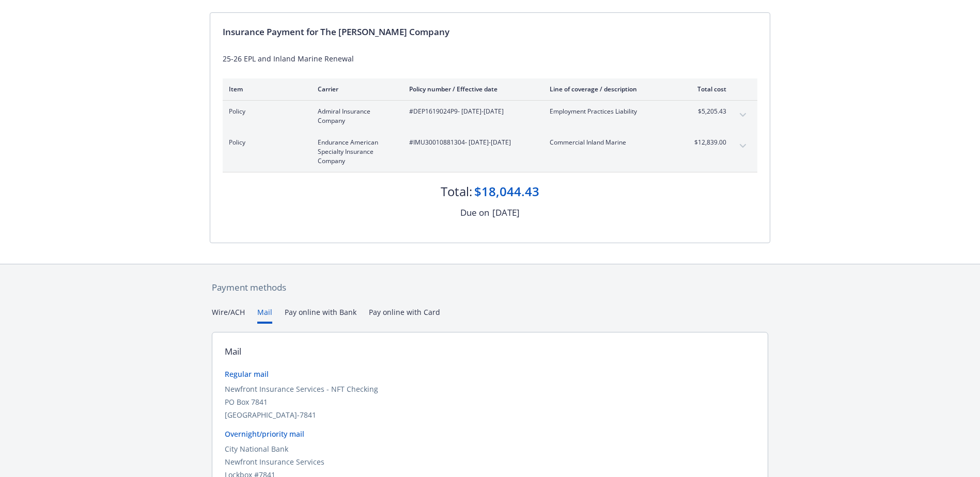 This screenshot has width=980, height=477. Describe the element at coordinates (490, 58) in the screenshot. I see `div: 25-26 EPL and Inland Marine Renewal` at that location.